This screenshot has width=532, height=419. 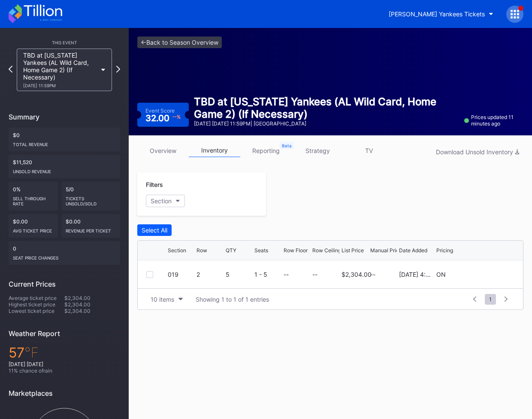 What do you see at coordinates (215, 150) in the screenshot?
I see `a: inventory` at bounding box center [215, 150].